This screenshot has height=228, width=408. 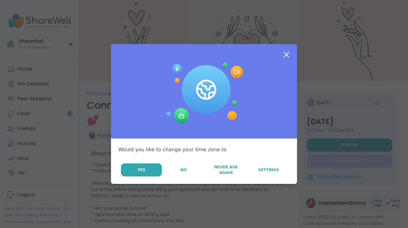 What do you see at coordinates (226, 170) in the screenshot?
I see `span: Never Ask Again` at bounding box center [226, 170].